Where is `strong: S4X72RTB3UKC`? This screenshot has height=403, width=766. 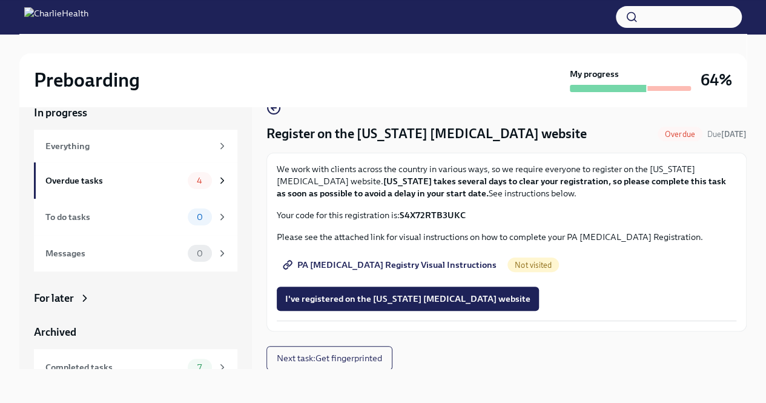
strong: S4X72RTB3UKC is located at coordinates (432, 215).